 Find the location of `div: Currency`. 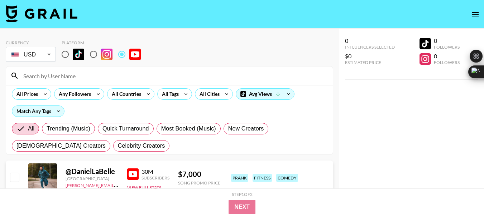

div: Currency is located at coordinates (31, 43).